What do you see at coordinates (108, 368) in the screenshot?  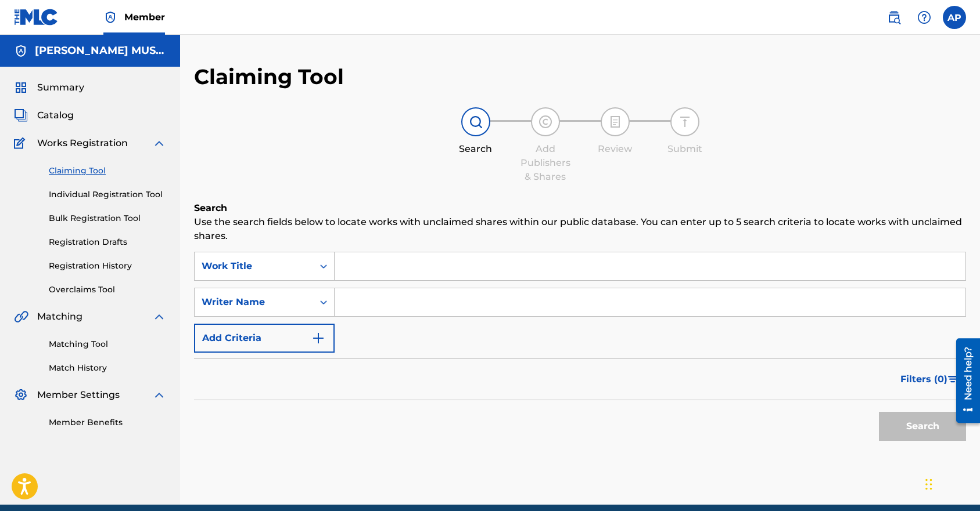 I see `a: Match History` at bounding box center [108, 368].